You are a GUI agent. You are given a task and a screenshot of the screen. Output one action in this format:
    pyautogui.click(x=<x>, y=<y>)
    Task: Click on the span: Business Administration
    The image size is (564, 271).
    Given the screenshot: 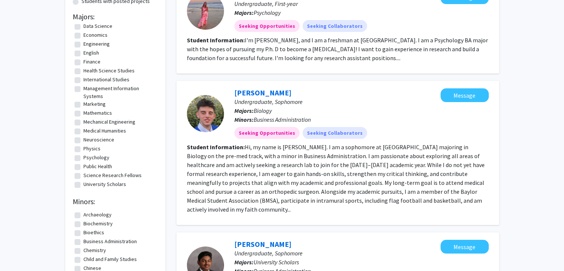 What is the action you would take?
    pyautogui.click(x=282, y=119)
    